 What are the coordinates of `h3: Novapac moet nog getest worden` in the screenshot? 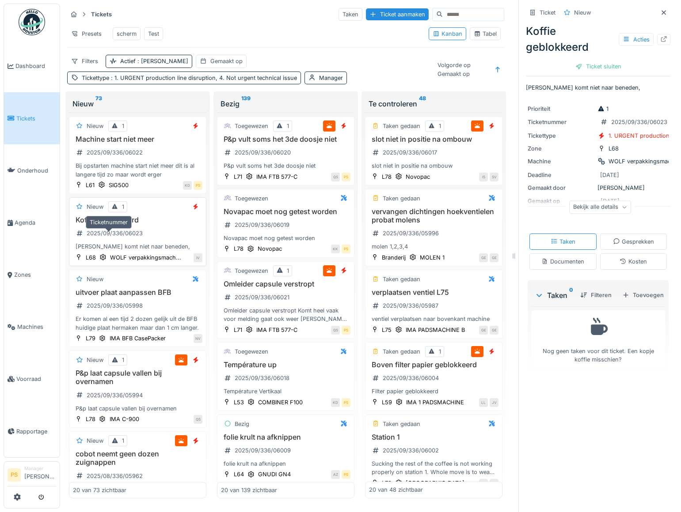 It's located at (285, 212).